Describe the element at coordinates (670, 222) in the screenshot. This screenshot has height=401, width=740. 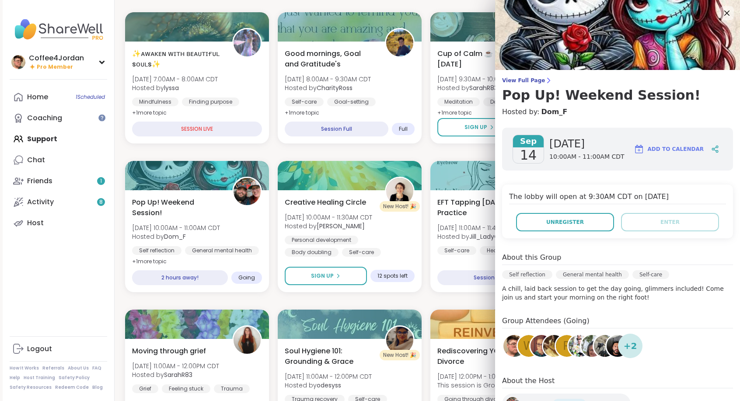
I see `span: Enter` at that location.